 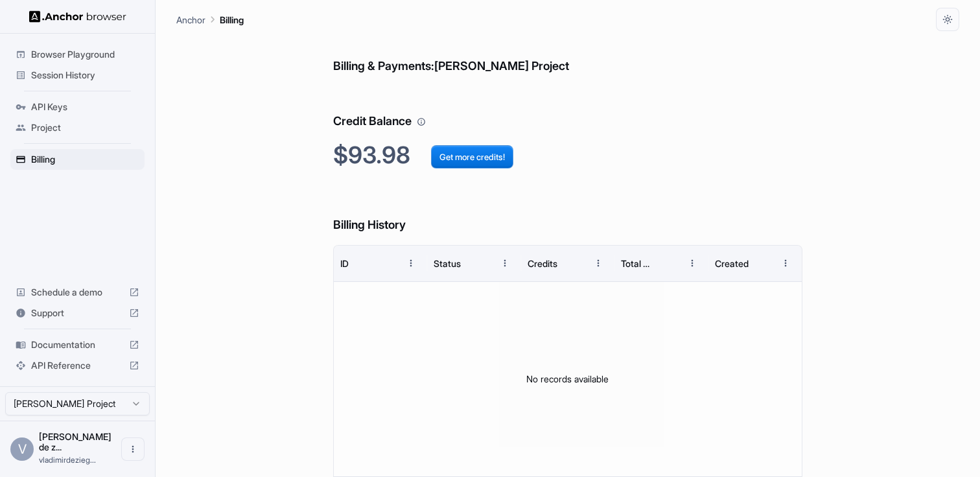 I want to click on h6: Credit Balance, so click(x=568, y=108).